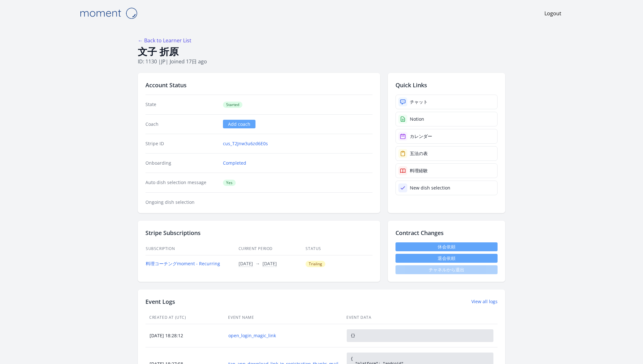  I want to click on div: 五法の表, so click(419, 153).